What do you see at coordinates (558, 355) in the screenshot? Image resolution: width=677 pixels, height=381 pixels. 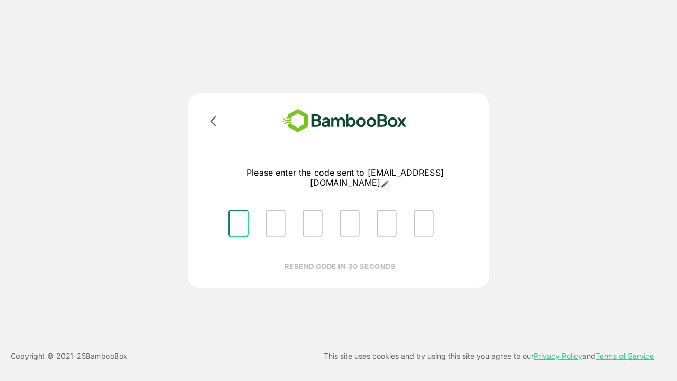 I see `a: Privacy Policy` at bounding box center [558, 355].